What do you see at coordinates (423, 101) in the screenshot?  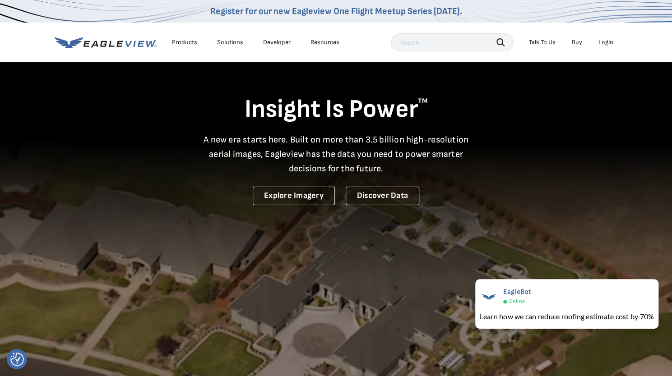 I see `sup: TM` at bounding box center [423, 101].